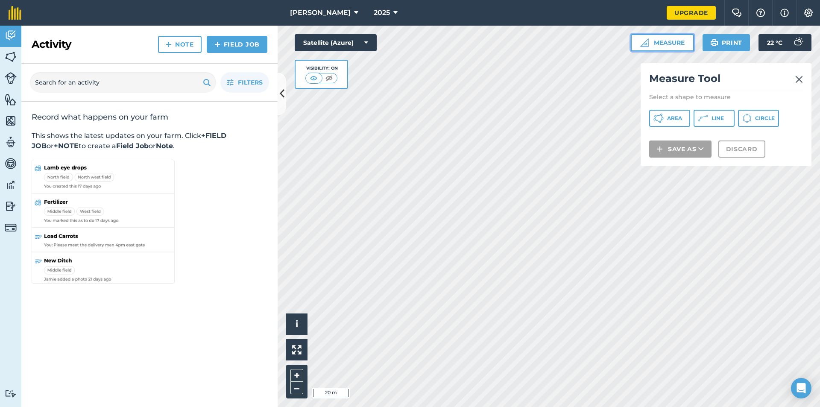 This screenshot has height=407, width=820. I want to click on button: Area, so click(670, 118).